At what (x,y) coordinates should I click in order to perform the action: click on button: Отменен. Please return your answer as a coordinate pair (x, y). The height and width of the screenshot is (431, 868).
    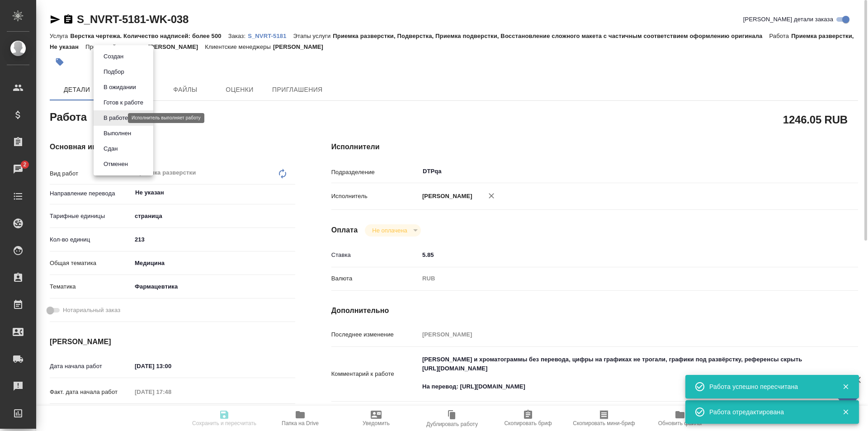
    Looking at the image, I should click on (116, 164).